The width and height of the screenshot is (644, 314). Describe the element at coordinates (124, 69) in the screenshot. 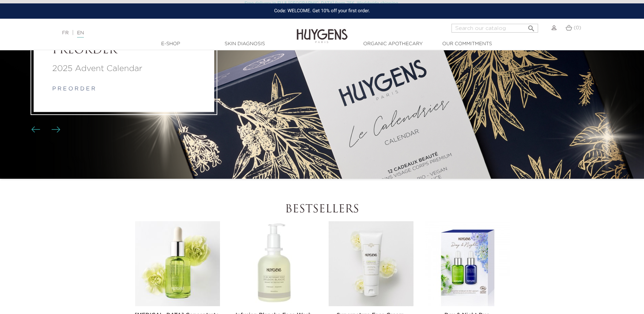

I see `a: 2025 Advent Calendar` at that location.